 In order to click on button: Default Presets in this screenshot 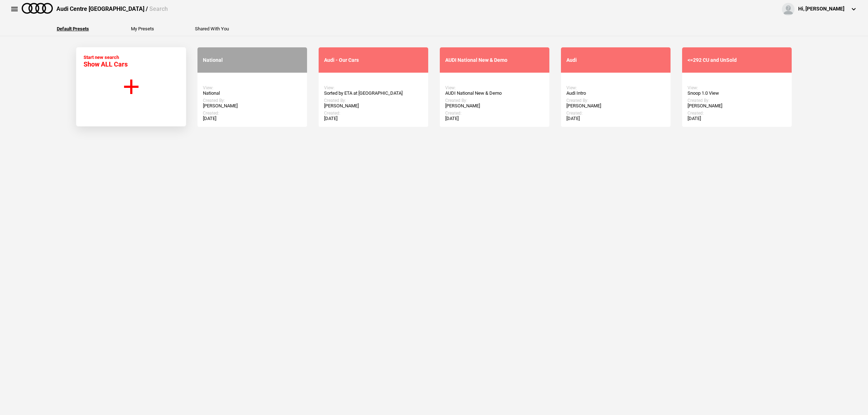, I will do `click(73, 29)`.